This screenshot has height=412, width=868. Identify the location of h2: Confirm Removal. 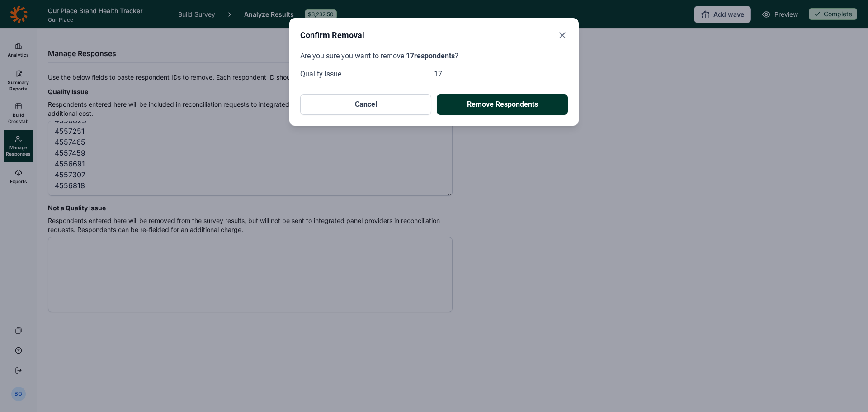
(333, 35).